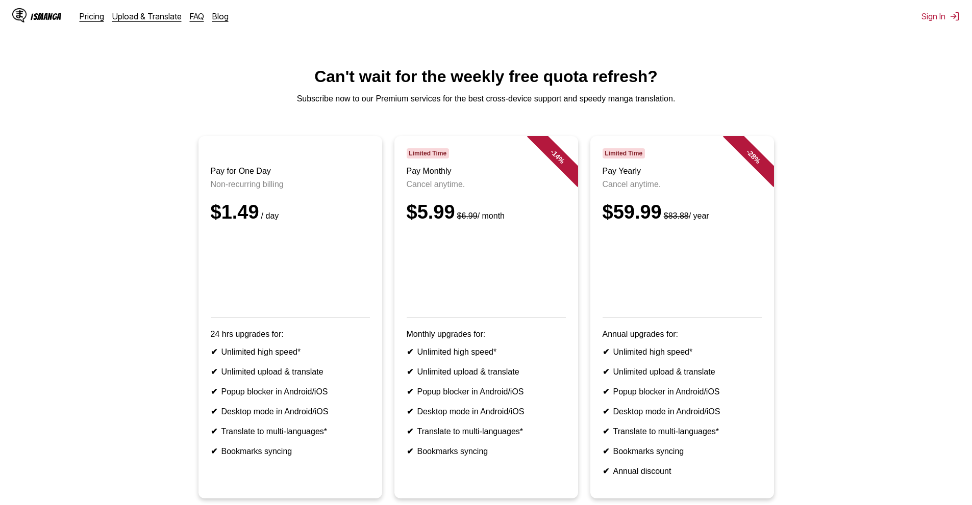 This screenshot has width=972, height=505. I want to click on a: Pricing, so click(92, 16).